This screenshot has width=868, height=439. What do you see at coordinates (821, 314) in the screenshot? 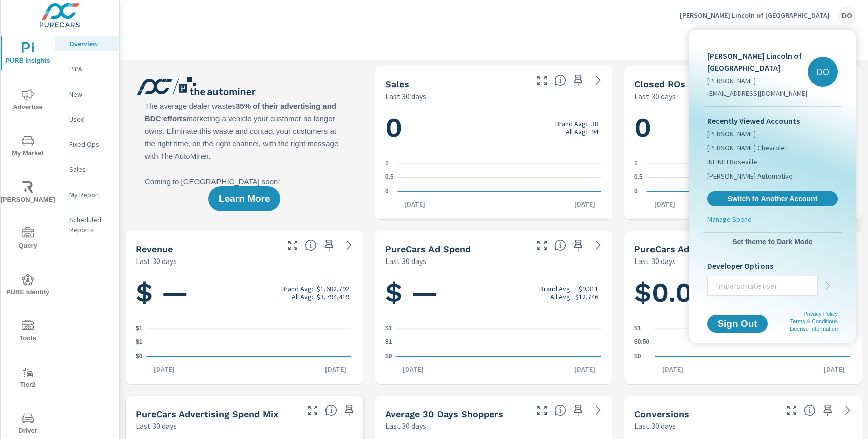
I see `a: Privacy Policy` at bounding box center [821, 314].